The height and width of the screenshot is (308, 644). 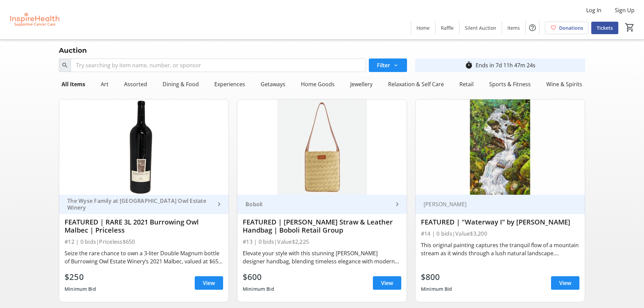 I want to click on span: Raffle, so click(x=447, y=28).